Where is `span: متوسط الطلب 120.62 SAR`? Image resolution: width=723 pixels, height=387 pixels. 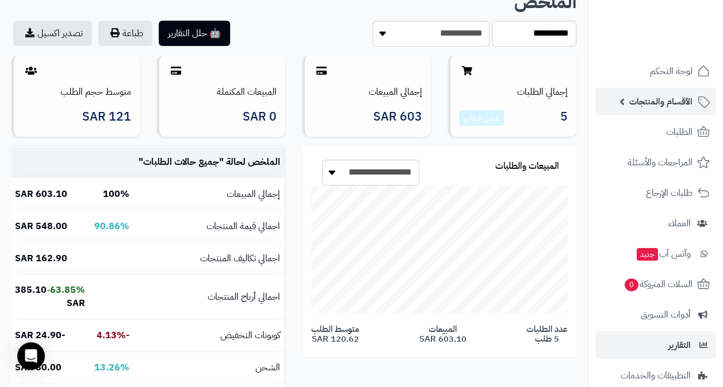
span: متوسط الطلب 120.62 SAR is located at coordinates (335, 334).